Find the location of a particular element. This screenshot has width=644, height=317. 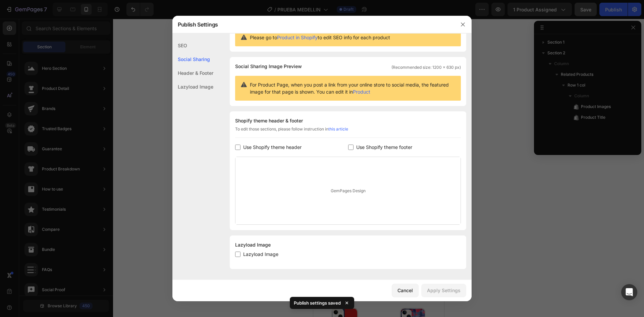

a: this article is located at coordinates (338, 129).